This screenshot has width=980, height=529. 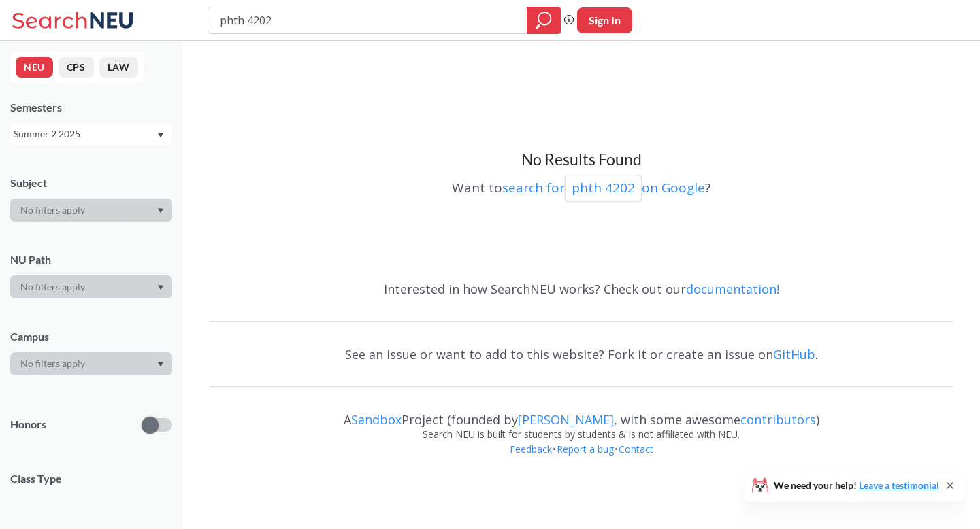 What do you see at coordinates (581, 186) in the screenshot?
I see `div: Want to ?` at bounding box center [581, 186].